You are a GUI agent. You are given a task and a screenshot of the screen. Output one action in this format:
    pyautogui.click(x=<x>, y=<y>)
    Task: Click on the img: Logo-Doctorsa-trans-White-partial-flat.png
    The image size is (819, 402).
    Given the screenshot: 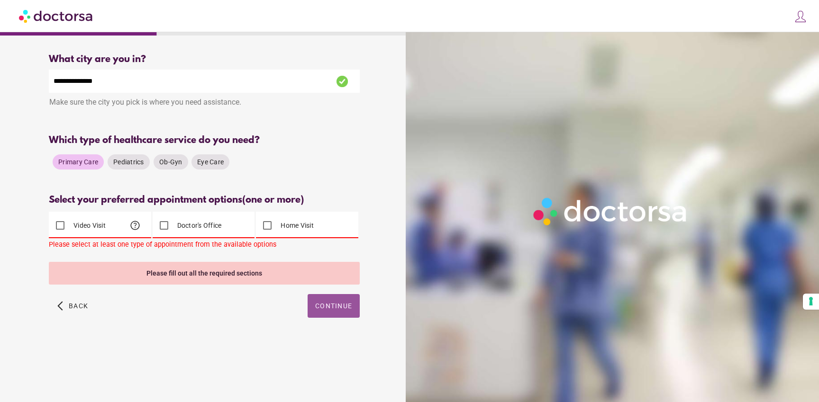 What is the action you would take?
    pyautogui.click(x=611, y=211)
    